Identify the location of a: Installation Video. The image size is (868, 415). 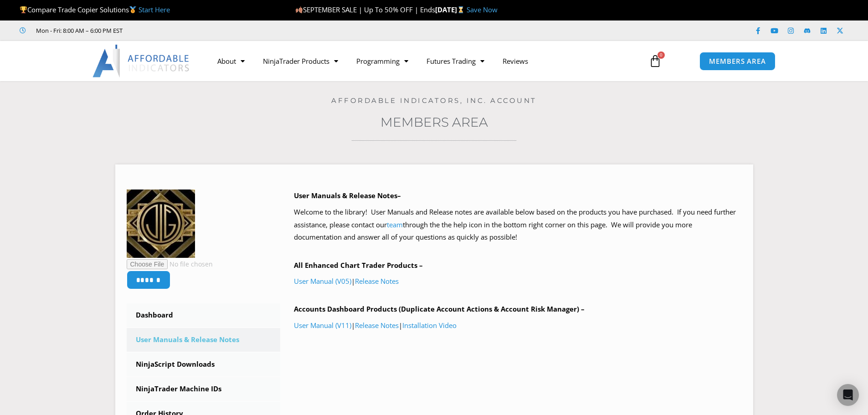
(429, 325).